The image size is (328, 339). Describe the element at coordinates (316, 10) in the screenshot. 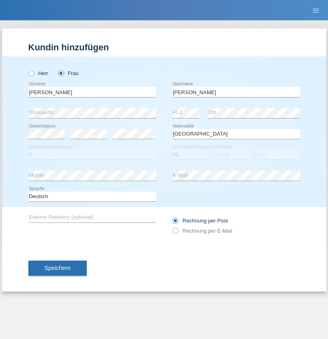

I see `a: menu` at that location.